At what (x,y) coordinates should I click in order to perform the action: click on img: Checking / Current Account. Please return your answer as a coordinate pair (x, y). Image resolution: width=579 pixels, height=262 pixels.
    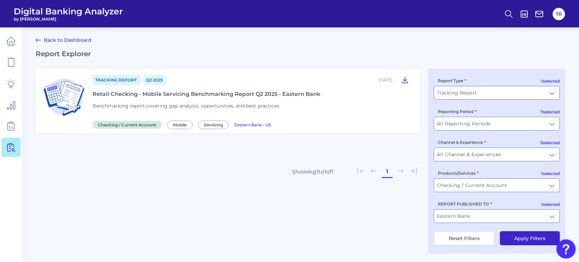
    Looking at the image, I should click on (64, 97).